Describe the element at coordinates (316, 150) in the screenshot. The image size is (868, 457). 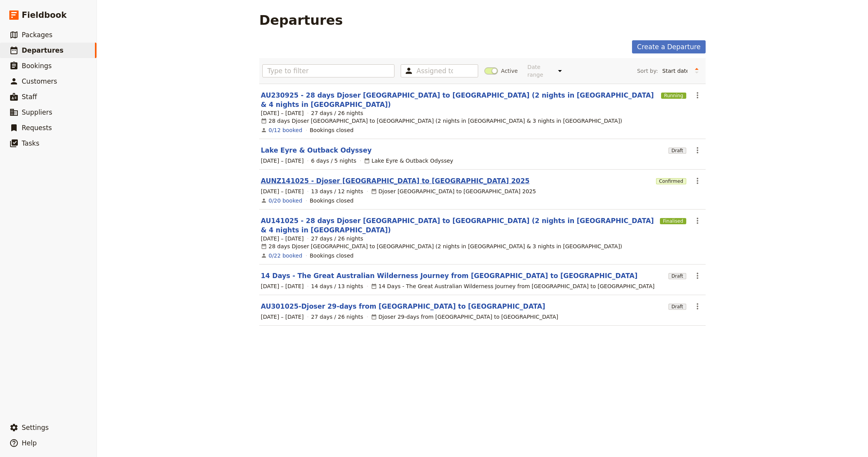
I see `a: Lake Eyre & Outback Odyssey` at that location.